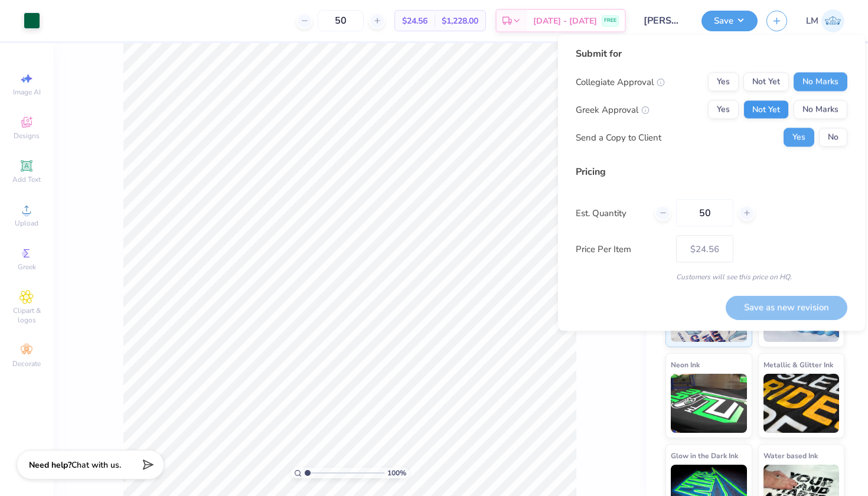 This screenshot has height=496, width=868. What do you see at coordinates (27, 364) in the screenshot?
I see `span: Decorate` at bounding box center [27, 364].